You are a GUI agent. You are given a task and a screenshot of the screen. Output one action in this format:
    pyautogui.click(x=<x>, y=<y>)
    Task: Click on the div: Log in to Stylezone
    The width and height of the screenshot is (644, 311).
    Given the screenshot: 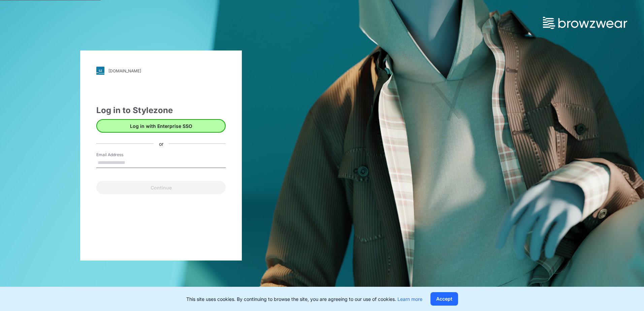 What is the action you would take?
    pyautogui.click(x=161, y=111)
    